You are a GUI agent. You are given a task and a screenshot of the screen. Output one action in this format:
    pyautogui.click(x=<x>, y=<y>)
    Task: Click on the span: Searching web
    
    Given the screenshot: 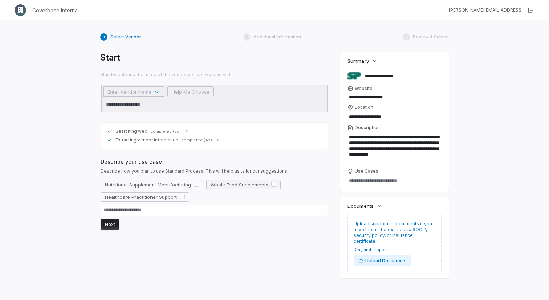 What is the action you would take?
    pyautogui.click(x=131, y=131)
    